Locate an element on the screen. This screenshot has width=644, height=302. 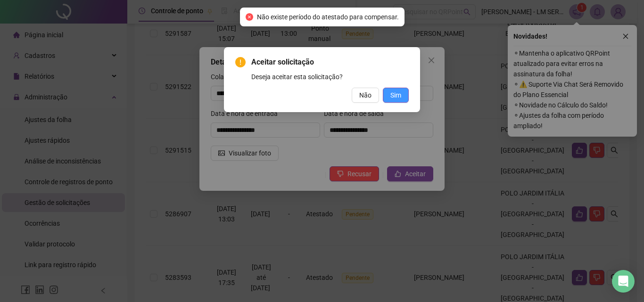
div: Open Intercom Messenger is located at coordinates (623, 281).